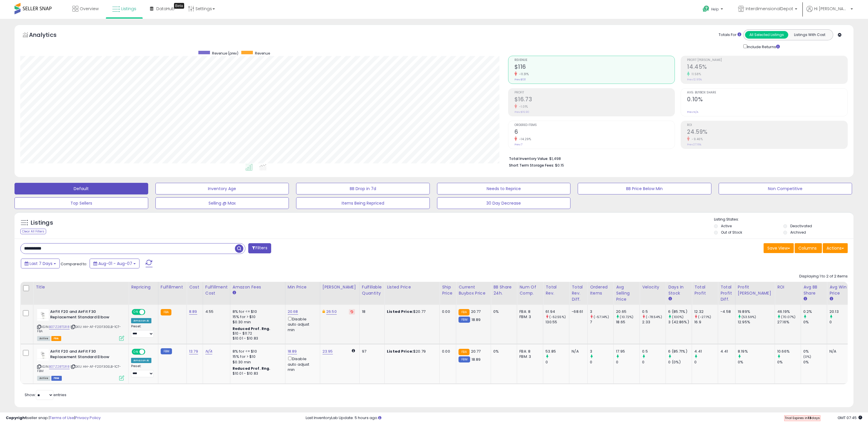 This screenshot has height=424, width=868. Describe the element at coordinates (166, 351) in the screenshot. I see `small: FBM` at that location.